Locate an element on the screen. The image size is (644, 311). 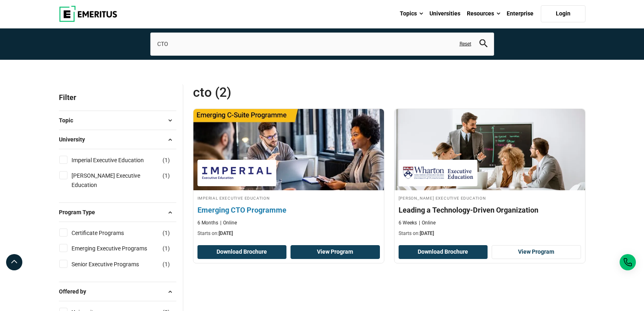
a: Certificate Programs is located at coordinates (106, 233).